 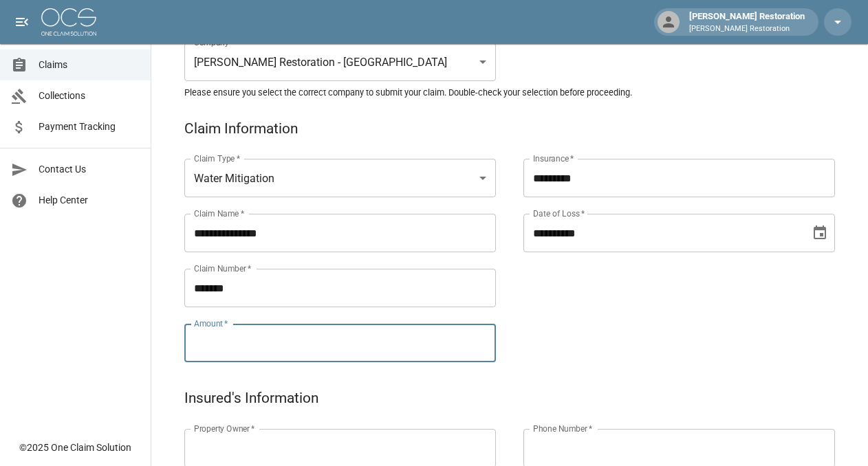 I want to click on label: Insurance, so click(x=553, y=158).